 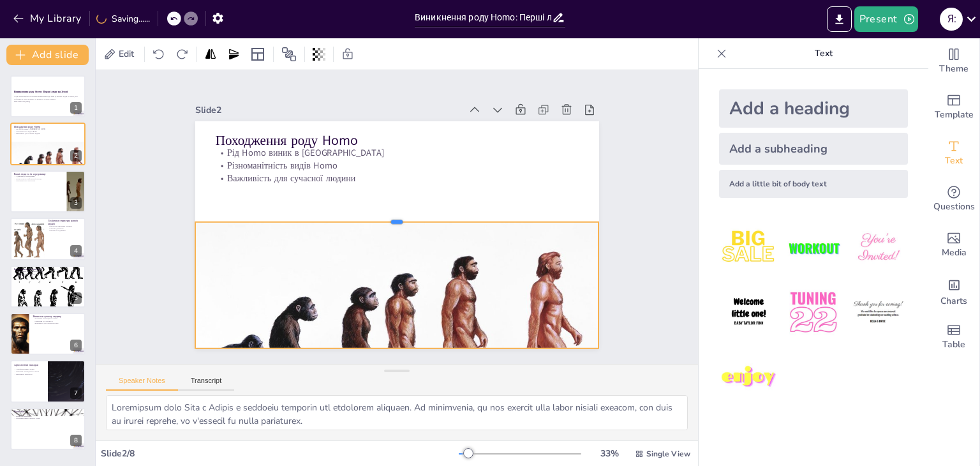 I want to click on p: Артефакти ранніх людей, so click(x=29, y=370).